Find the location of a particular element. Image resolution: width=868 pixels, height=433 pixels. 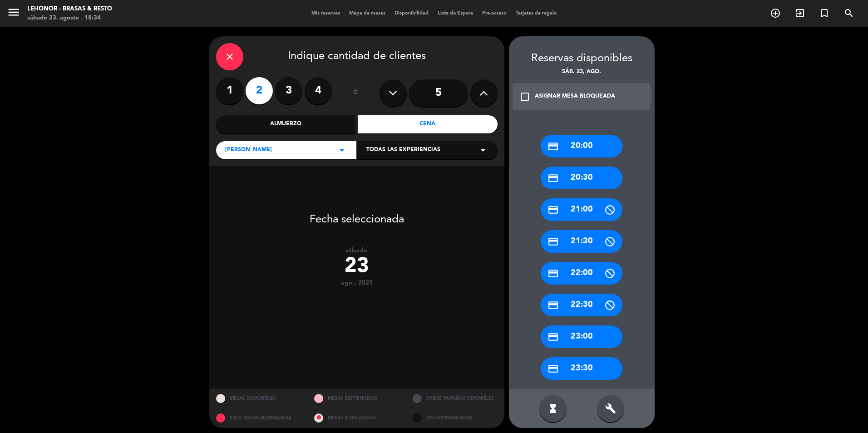

div: 23 is located at coordinates (357, 267).